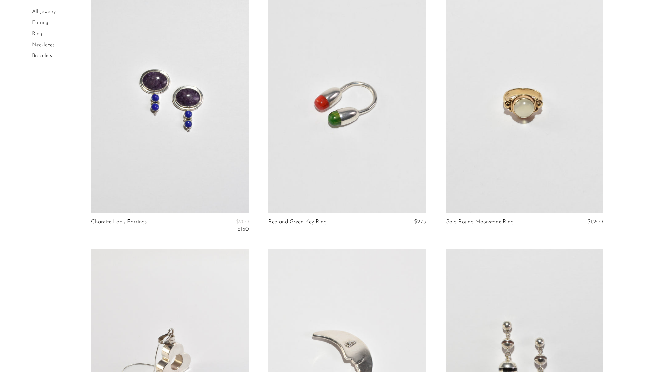 Image resolution: width=645 pixels, height=372 pixels. I want to click on a: All Jewelry, so click(44, 12).